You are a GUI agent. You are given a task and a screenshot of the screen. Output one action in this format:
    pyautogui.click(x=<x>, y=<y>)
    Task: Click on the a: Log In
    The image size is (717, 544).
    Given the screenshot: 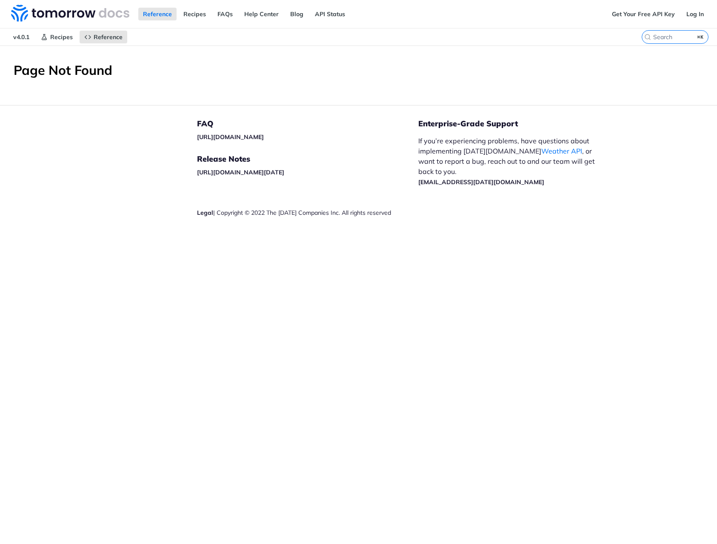 What is the action you would take?
    pyautogui.click(x=694, y=14)
    